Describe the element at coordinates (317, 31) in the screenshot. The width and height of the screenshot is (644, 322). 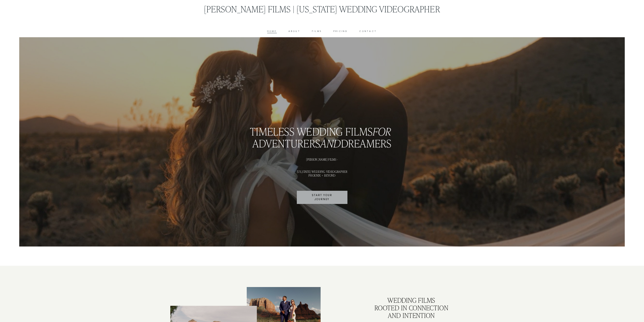
I see `a: Films` at that location.